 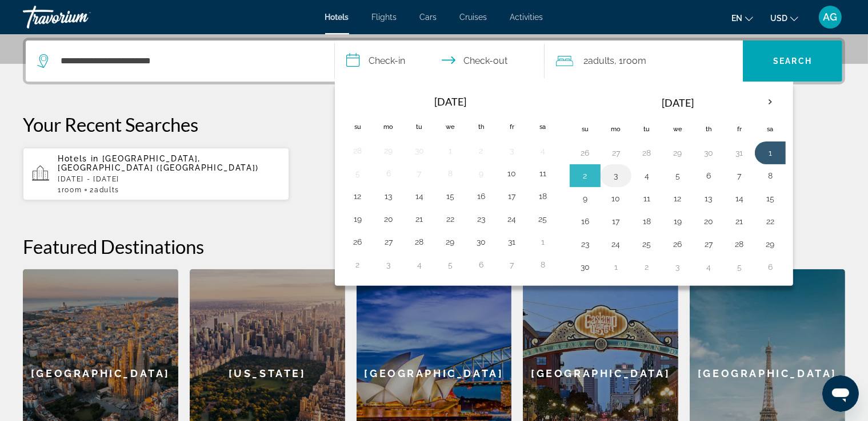 I want to click on a: Activities, so click(x=526, y=17).